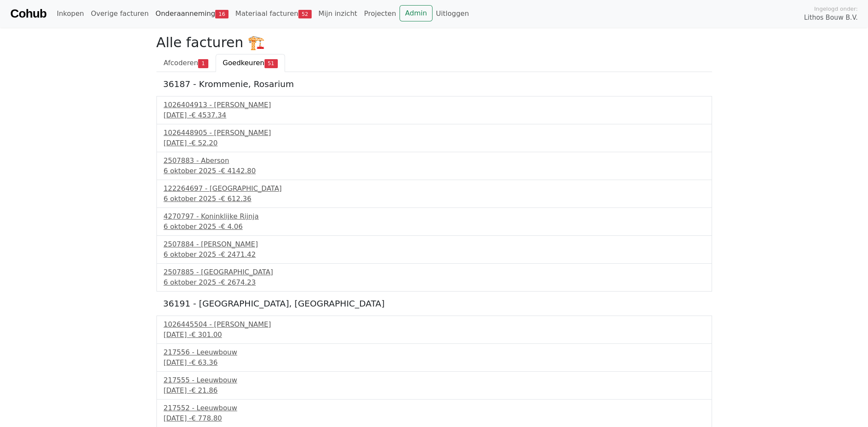  I want to click on a: Inkopen, so click(70, 14).